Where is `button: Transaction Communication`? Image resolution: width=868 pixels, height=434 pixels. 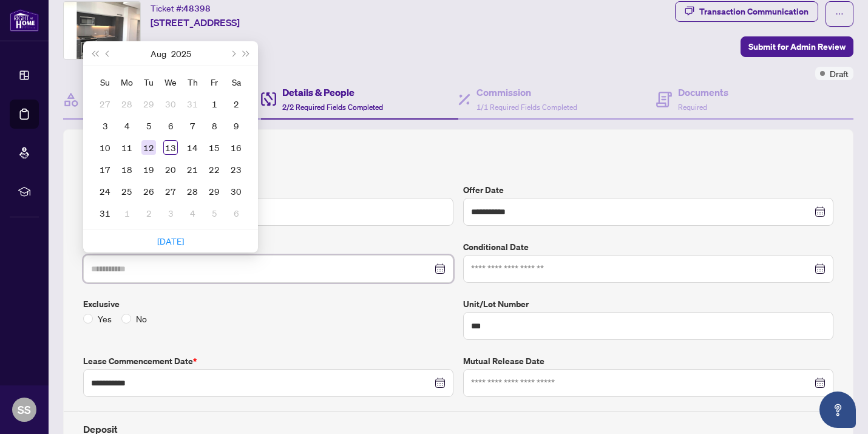 button: Transaction Communication is located at coordinates (746, 11).